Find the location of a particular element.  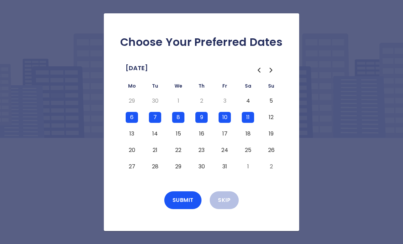

button: Sunday, October 19th, 2025 is located at coordinates (271, 134).